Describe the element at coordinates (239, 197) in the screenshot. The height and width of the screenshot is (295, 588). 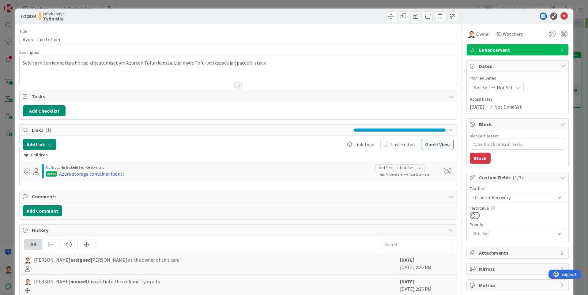
I see `span: Comments` at that location.